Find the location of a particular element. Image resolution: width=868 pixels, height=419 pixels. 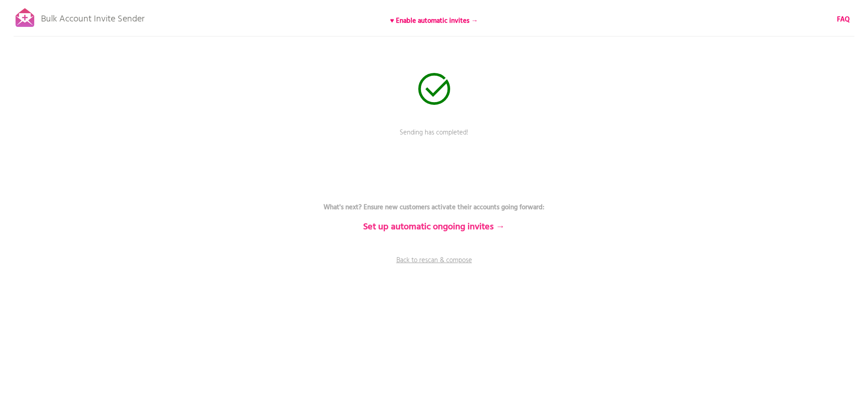

b: What's next? Ensure new customers activate their accounts going forward: is located at coordinates (434, 208).